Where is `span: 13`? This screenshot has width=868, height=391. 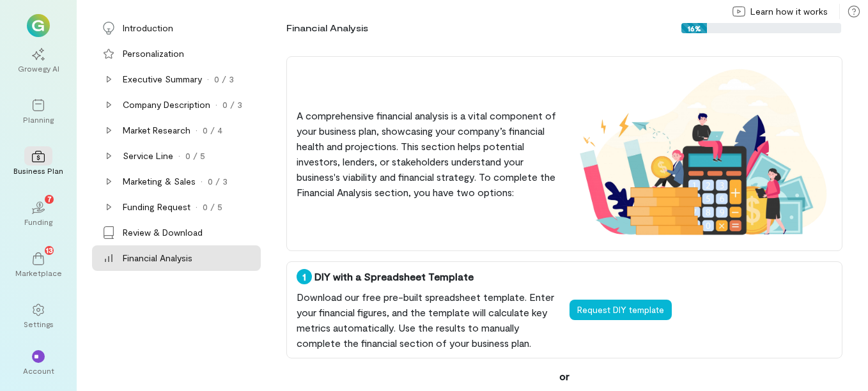 span: 13 is located at coordinates (49, 250).